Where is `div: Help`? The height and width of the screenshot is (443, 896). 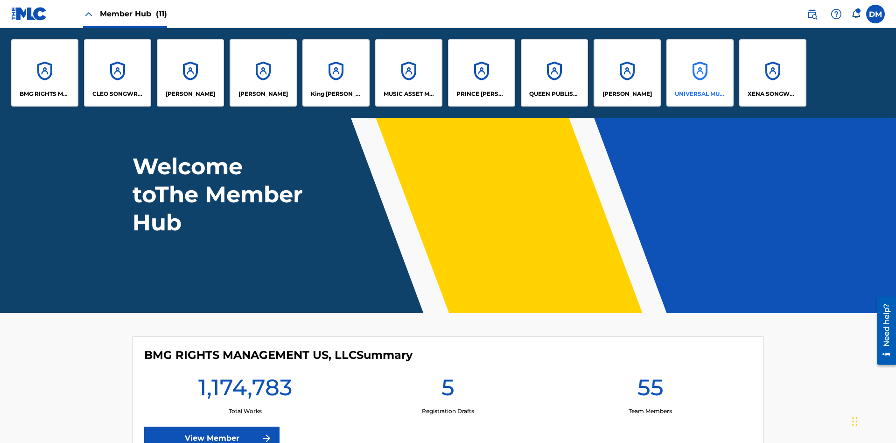 div: Help is located at coordinates (837, 14).